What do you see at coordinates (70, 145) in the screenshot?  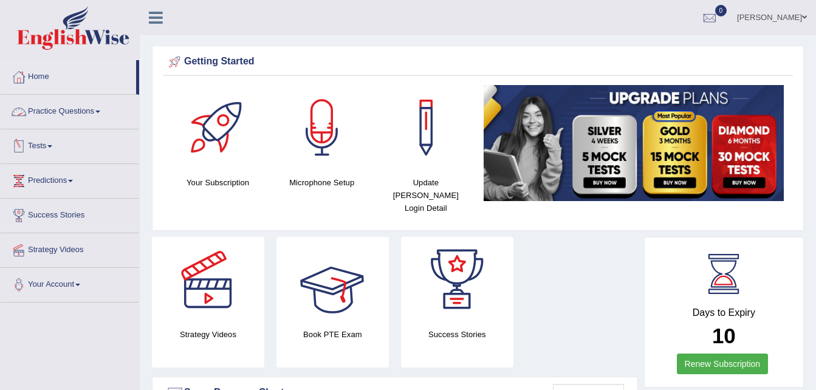 I see `a: Tests` at bounding box center [70, 145].